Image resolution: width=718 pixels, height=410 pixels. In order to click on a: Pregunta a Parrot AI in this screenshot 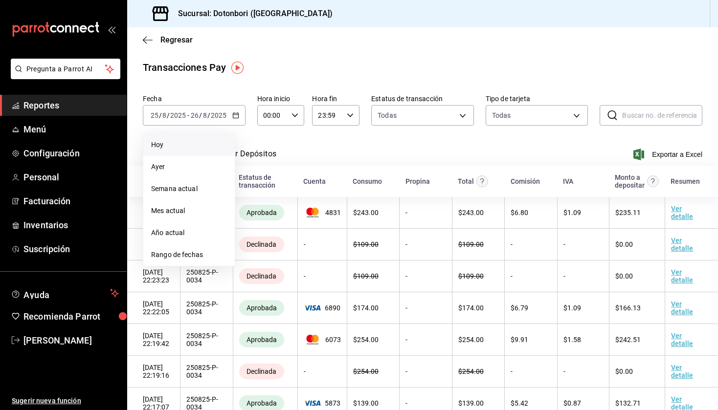, I will do `click(64, 76)`.